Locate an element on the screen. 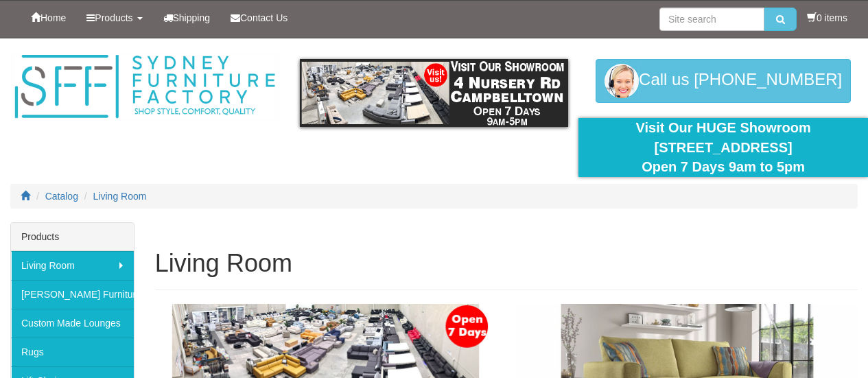  a: Contact Us is located at coordinates (259, 18).